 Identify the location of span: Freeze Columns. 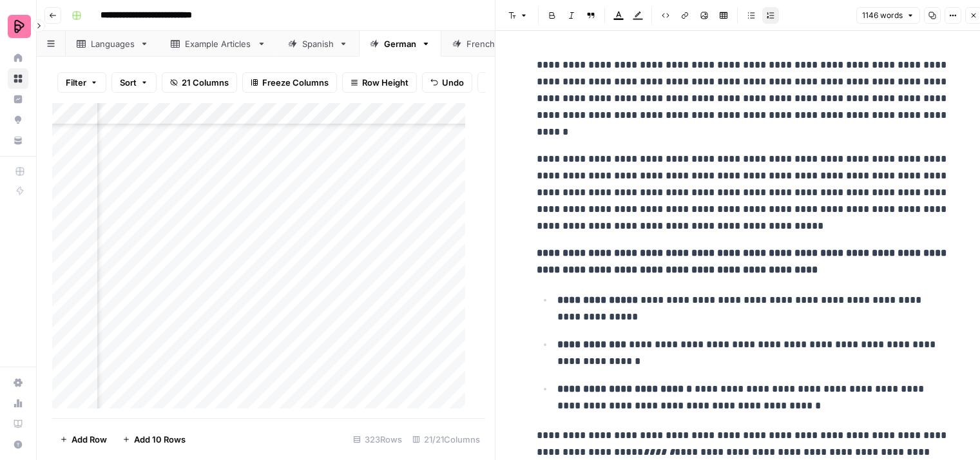
(295, 82).